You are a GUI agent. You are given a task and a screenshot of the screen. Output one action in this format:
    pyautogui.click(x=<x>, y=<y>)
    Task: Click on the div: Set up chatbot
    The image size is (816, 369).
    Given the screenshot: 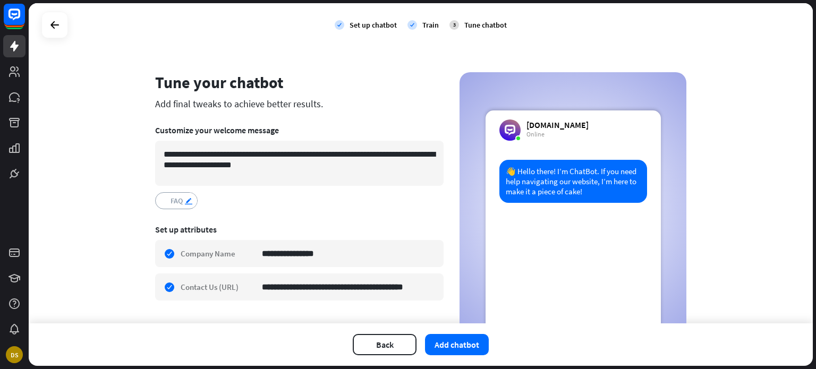 What is the action you would take?
    pyautogui.click(x=373, y=25)
    